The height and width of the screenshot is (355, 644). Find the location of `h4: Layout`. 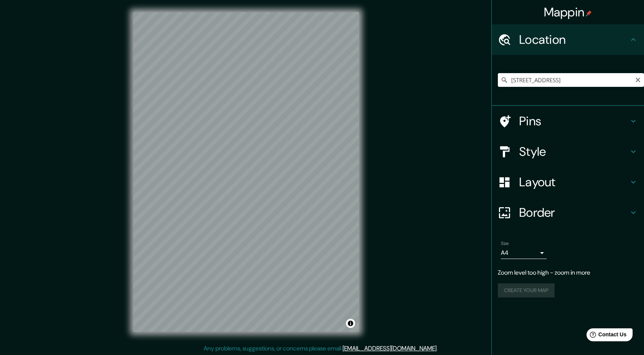

h4: Layout is located at coordinates (574, 182).